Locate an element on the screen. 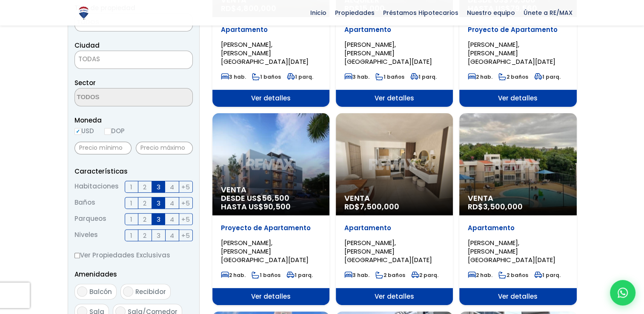 This screenshot has height=314, width=644. span: Baños is located at coordinates (85, 203).